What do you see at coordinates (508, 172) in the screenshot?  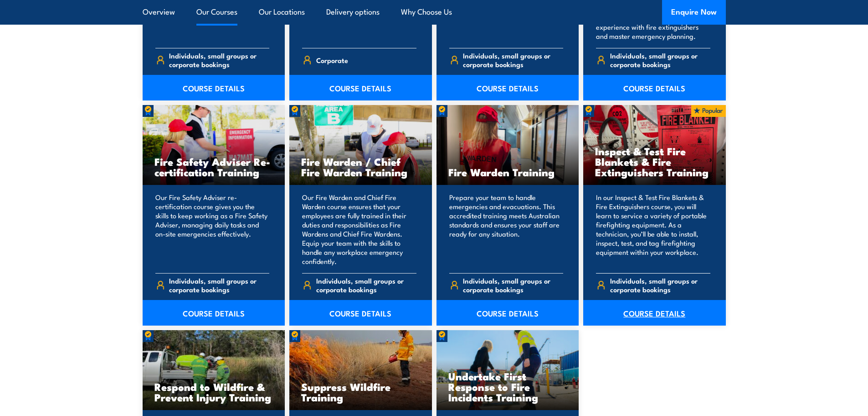 I see `h3: Fire Warden Training` at bounding box center [508, 172].